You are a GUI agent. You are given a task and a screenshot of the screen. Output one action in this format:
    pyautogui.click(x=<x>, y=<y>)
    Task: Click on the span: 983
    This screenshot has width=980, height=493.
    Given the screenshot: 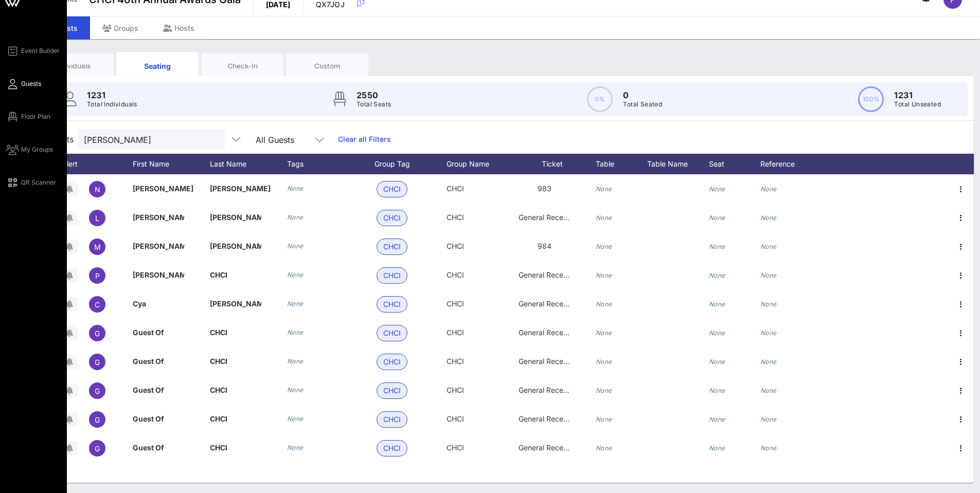 What is the action you would take?
    pyautogui.click(x=544, y=188)
    